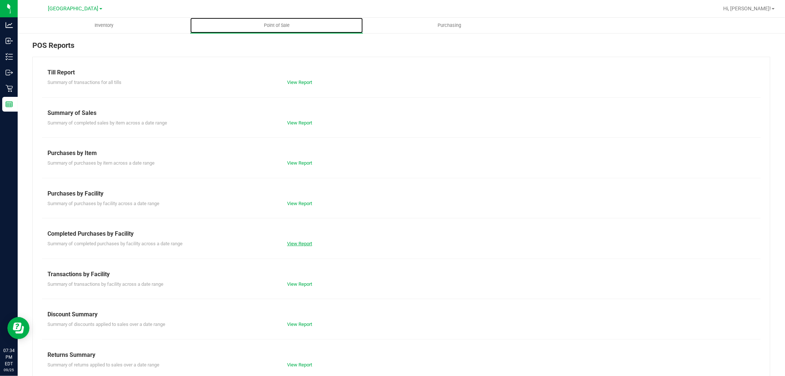 Image resolution: width=785 pixels, height=376 pixels. What do you see at coordinates (9, 104) in the screenshot?
I see `inline-svg: Reports` at bounding box center [9, 104].